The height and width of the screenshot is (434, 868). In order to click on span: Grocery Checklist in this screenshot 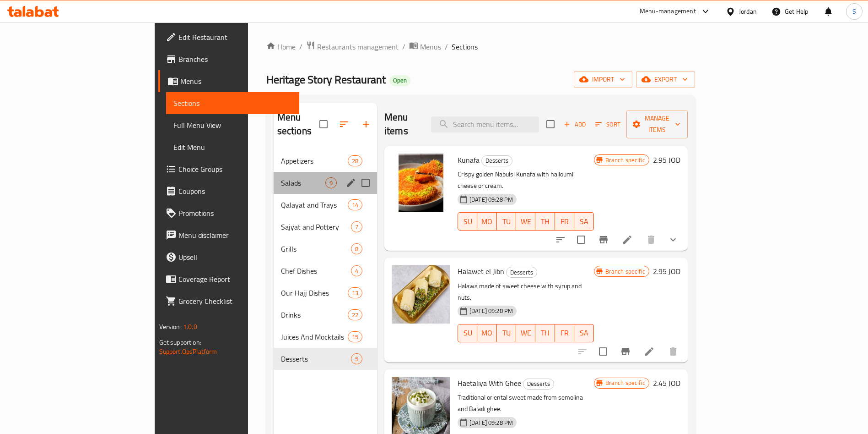, I will do `click(235, 301)`.